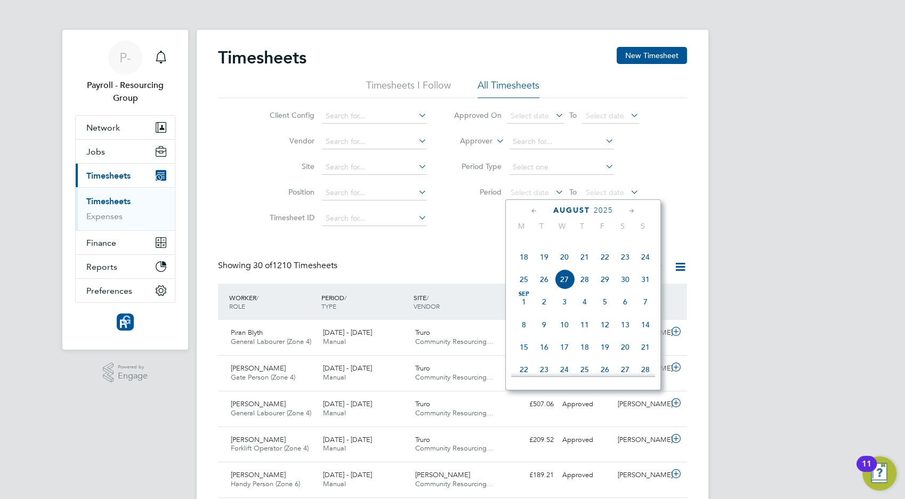 The height and width of the screenshot is (499, 905). What do you see at coordinates (544, 302) in the screenshot?
I see `span: 2` at bounding box center [544, 302].